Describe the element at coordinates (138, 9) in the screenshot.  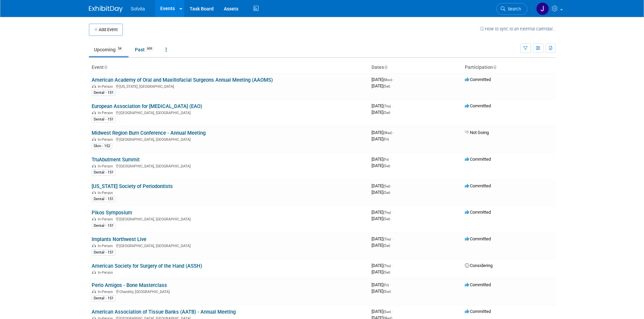
I see `span: Solvita` at that location.